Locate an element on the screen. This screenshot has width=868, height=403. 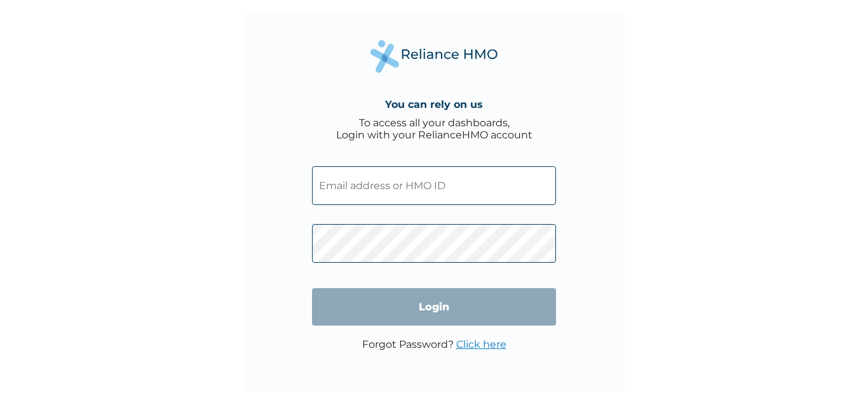
img: Reliance Health's Logo is located at coordinates (434, 56).